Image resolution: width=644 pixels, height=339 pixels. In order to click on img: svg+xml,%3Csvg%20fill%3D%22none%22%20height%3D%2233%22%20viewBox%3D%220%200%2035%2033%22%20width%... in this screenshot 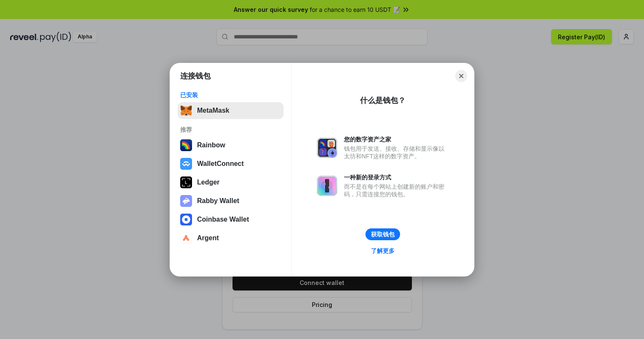, I will do `click(186, 110)`.